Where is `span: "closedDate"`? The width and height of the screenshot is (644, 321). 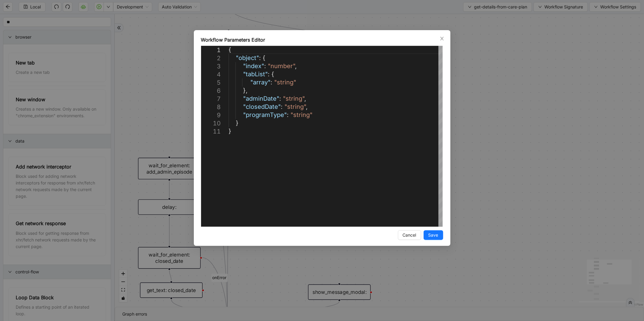 span: "closedDate" is located at coordinates (262, 107).